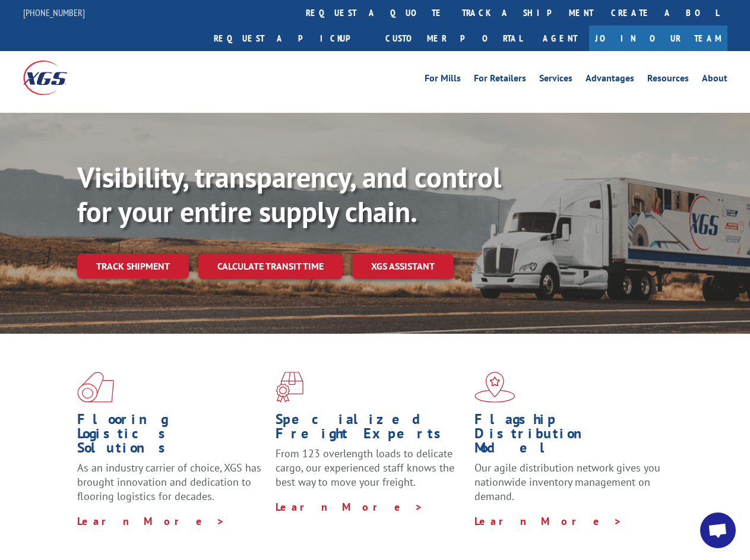  I want to click on b: Visibility, transparency, and control for your entire supply chain., so click(289, 194).